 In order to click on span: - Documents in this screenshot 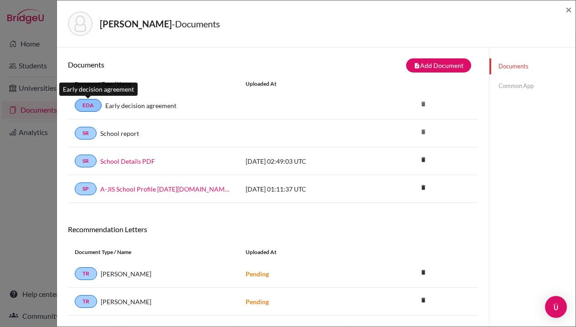, I will do `click(196, 24)`.